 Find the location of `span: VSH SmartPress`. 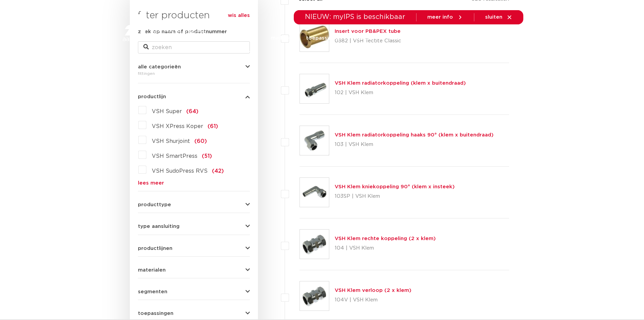

span: VSH SmartPress is located at coordinates (175, 156).